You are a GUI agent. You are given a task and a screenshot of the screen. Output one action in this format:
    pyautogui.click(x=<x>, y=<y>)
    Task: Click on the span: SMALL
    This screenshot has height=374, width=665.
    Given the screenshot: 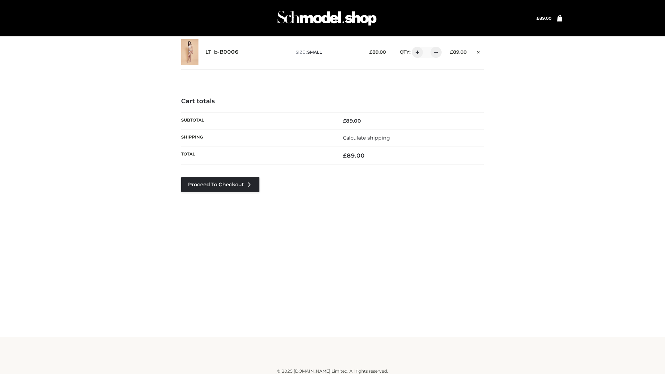 What is the action you would take?
    pyautogui.click(x=315, y=52)
    